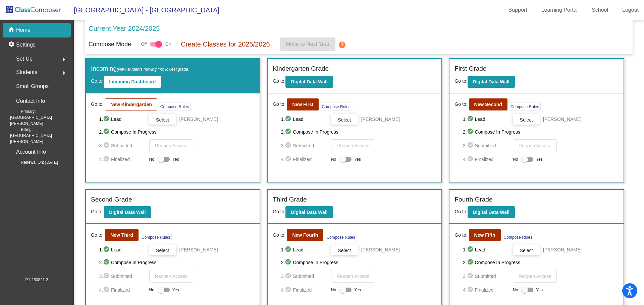 The width and height of the screenshot is (644, 305). I want to click on button: New Second, so click(488, 104).